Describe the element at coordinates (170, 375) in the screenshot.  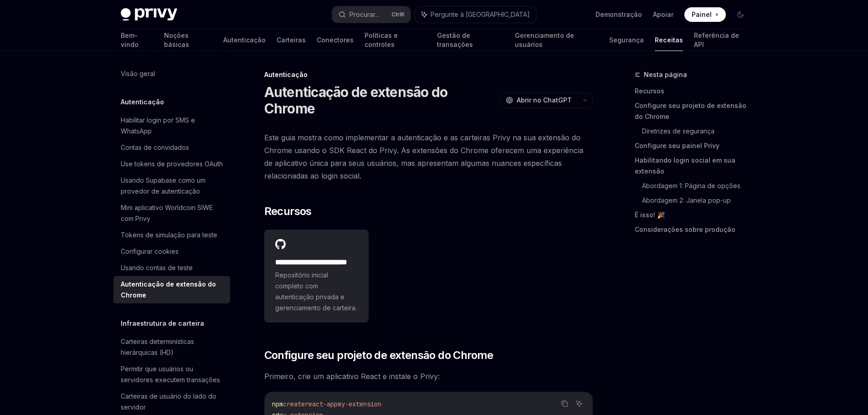
I see `font: Permitir que usuários ou servidores executem transações` at that location.